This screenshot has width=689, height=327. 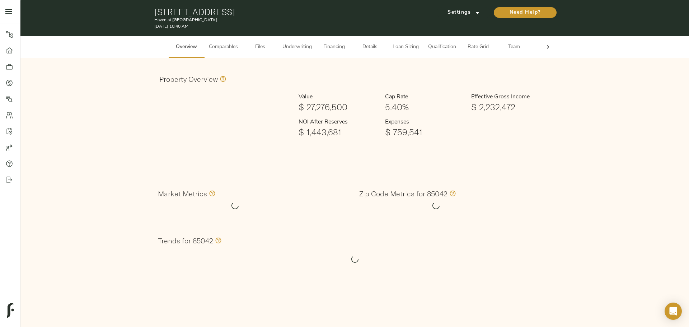 I want to click on span: Loan Sizing, so click(x=406, y=47).